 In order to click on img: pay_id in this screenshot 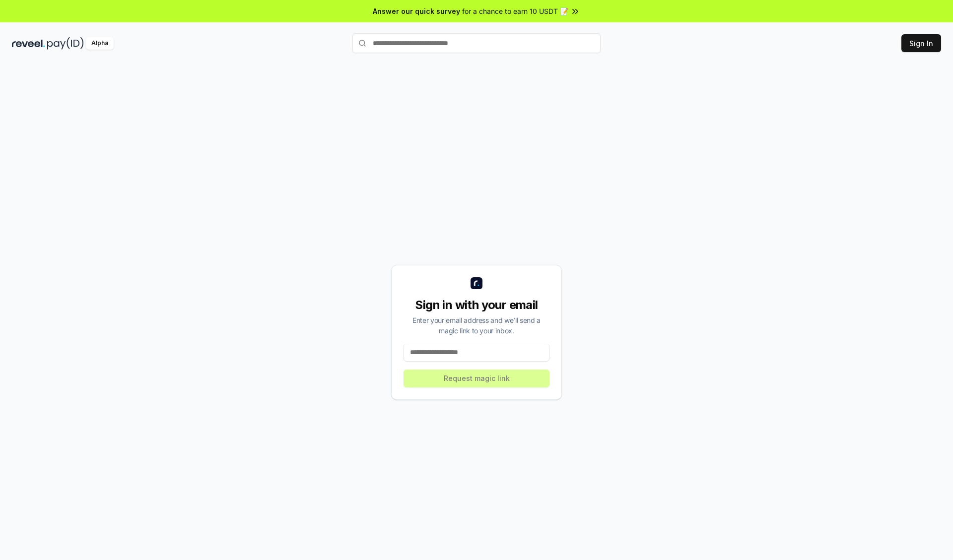, I will do `click(66, 43)`.